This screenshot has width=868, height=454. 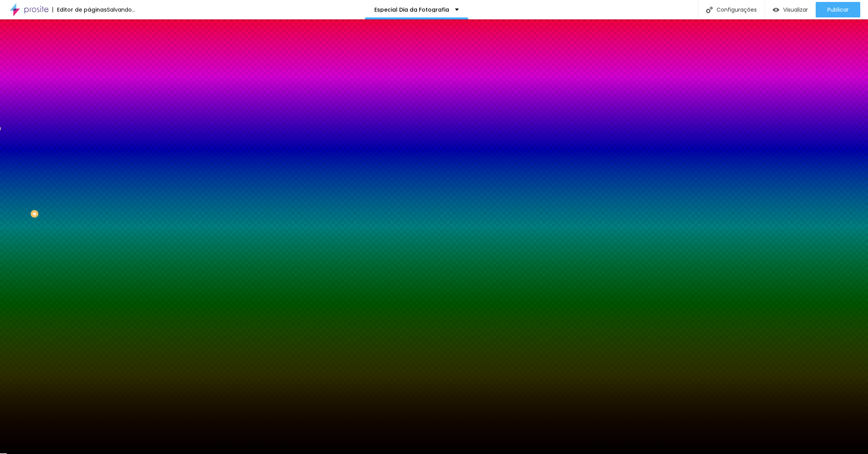 What do you see at coordinates (79, 10) in the screenshot?
I see `div: Editor de páginas` at bounding box center [79, 10].